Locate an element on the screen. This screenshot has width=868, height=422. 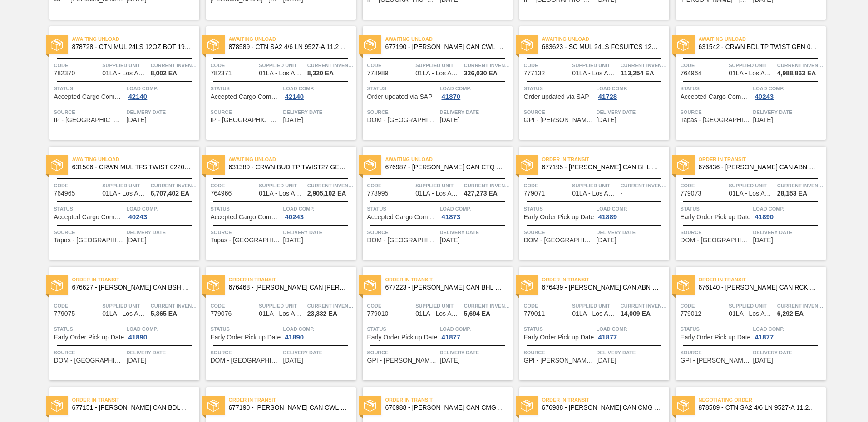
span: 676439 - CARR CAN ABN 12OZ TWNSTK 30/12 CAN 0822 is located at coordinates (602, 287).